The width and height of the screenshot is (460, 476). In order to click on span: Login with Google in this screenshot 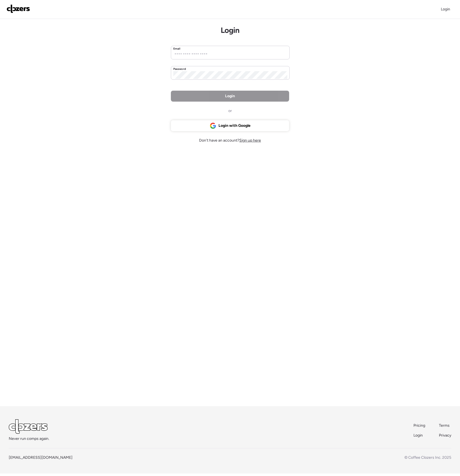, I will do `click(235, 126)`.